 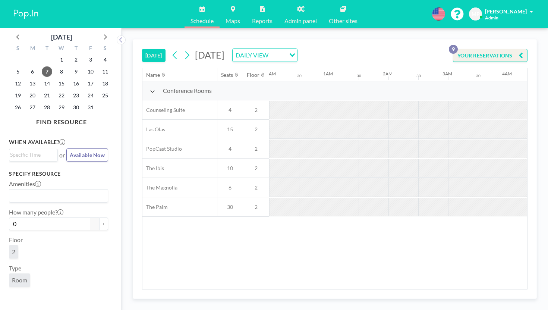 I want to click on span: Thursday, October 2, 2025, so click(x=76, y=60).